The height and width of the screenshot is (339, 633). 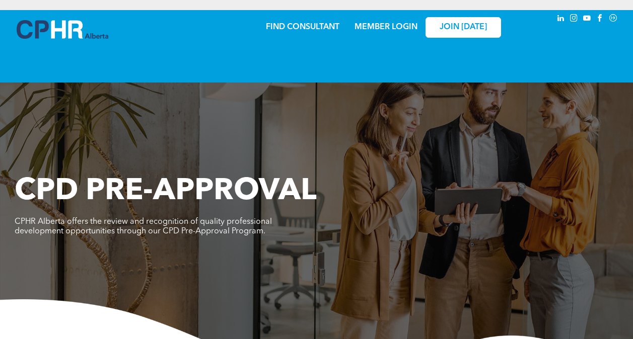 I want to click on img: A blue and white logo for cp alberta, so click(x=62, y=29).